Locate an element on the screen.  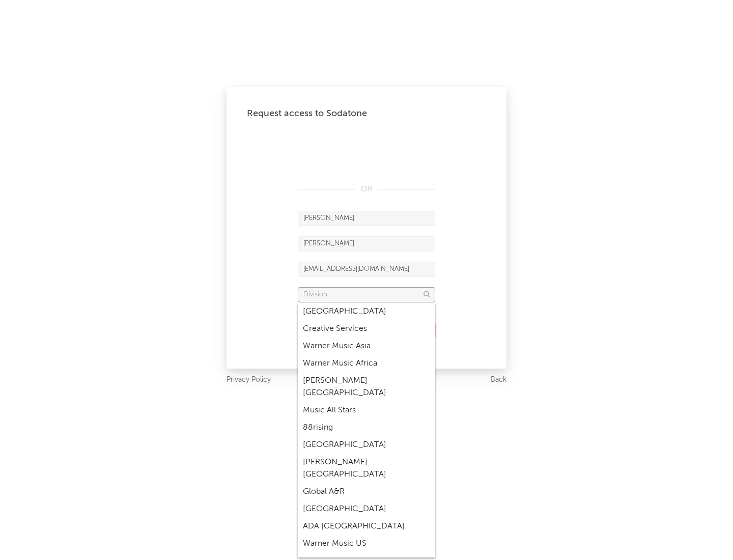
input: Last Name is located at coordinates (366, 244).